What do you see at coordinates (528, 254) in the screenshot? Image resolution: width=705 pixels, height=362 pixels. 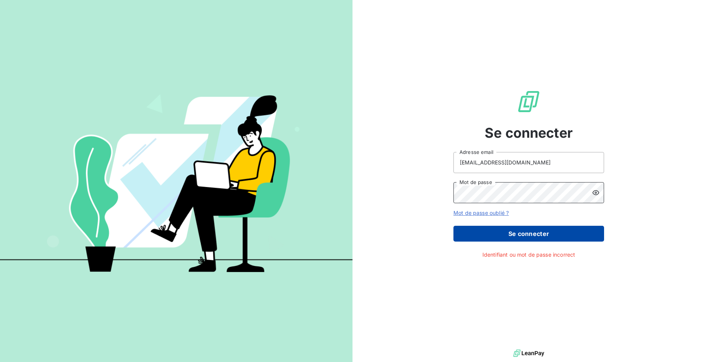 I see `span: Identifiant ou mot de passe incorrect` at bounding box center [528, 254].